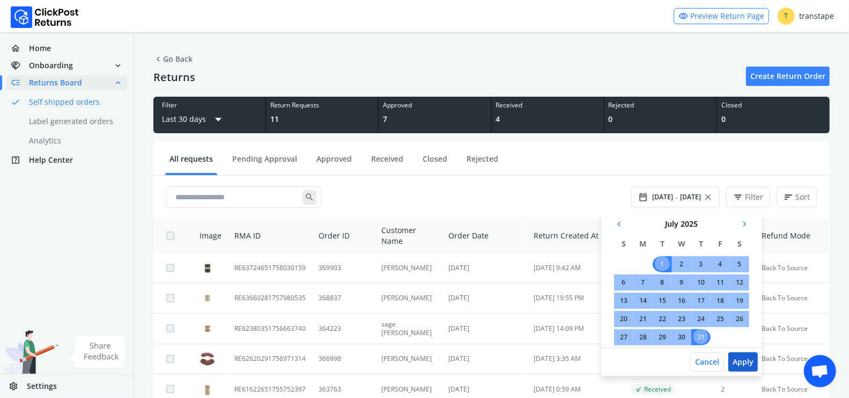 The image size is (849, 398). Describe the element at coordinates (435, 105) in the screenshot. I see `div: Approved` at that location.